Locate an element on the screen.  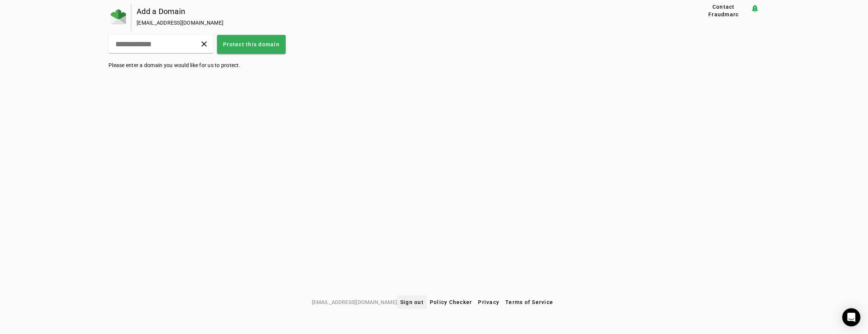
button: Policy Checker is located at coordinates (451, 302).